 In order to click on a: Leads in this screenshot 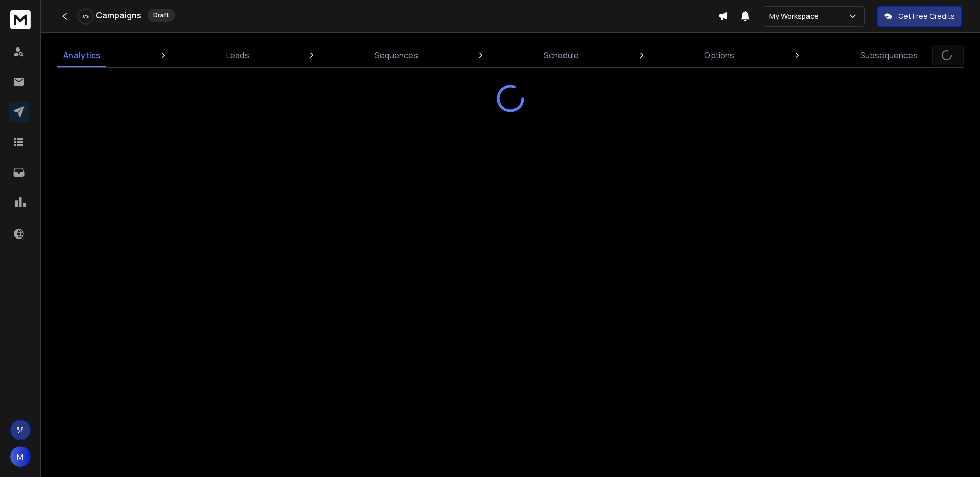, I will do `click(237, 55)`.